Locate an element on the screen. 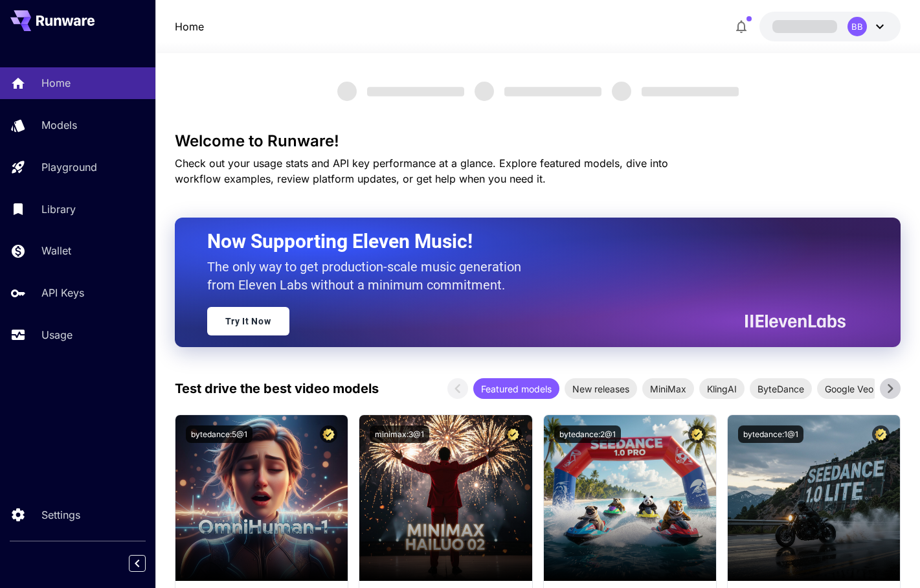 The height and width of the screenshot is (588, 920). button: bytedance:5@1 is located at coordinates (219, 434).